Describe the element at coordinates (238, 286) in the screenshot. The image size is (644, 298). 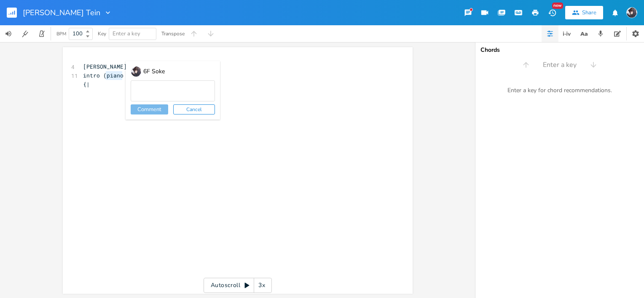
I see `div: Autoscroll` at that location.